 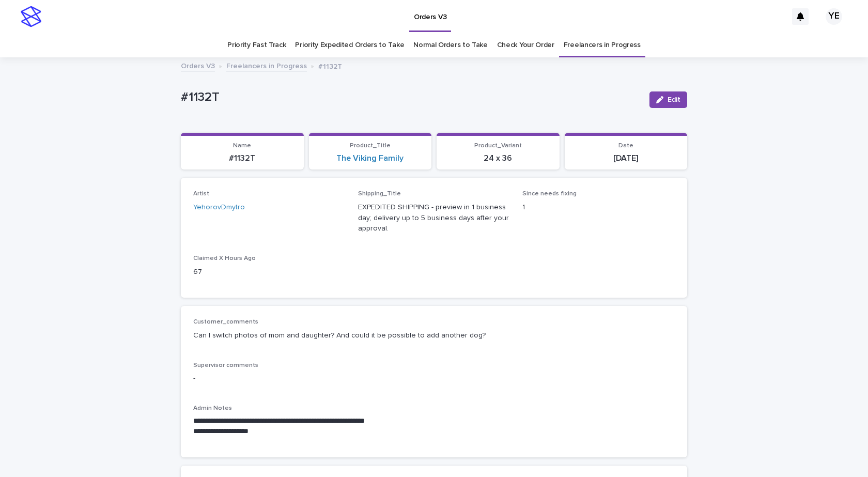 What do you see at coordinates (198, 65) in the screenshot?
I see `a: Orders V3` at bounding box center [198, 65].